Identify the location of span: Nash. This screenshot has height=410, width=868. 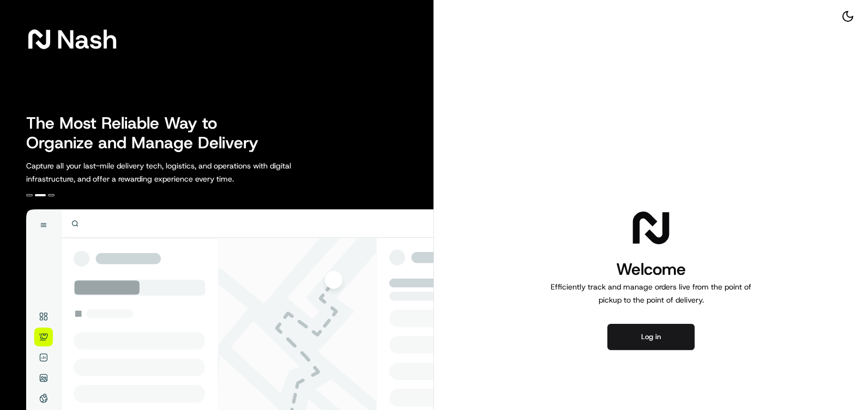
(87, 40).